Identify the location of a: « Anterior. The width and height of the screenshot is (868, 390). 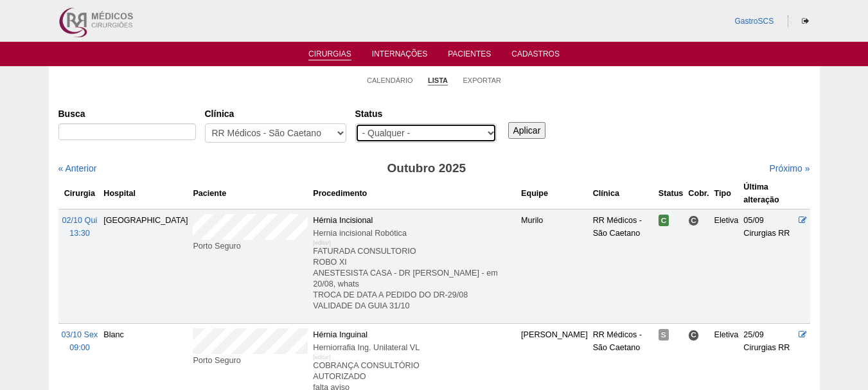
(78, 168).